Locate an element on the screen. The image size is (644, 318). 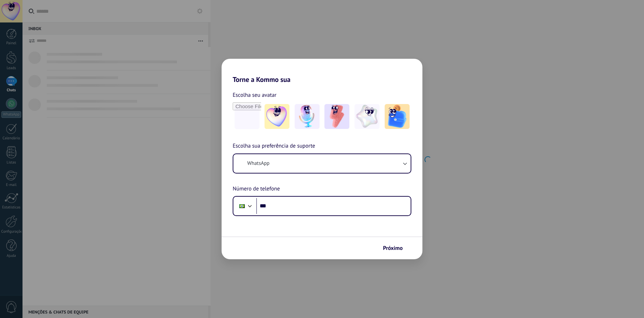
img: -3.jpeg is located at coordinates (337, 117).